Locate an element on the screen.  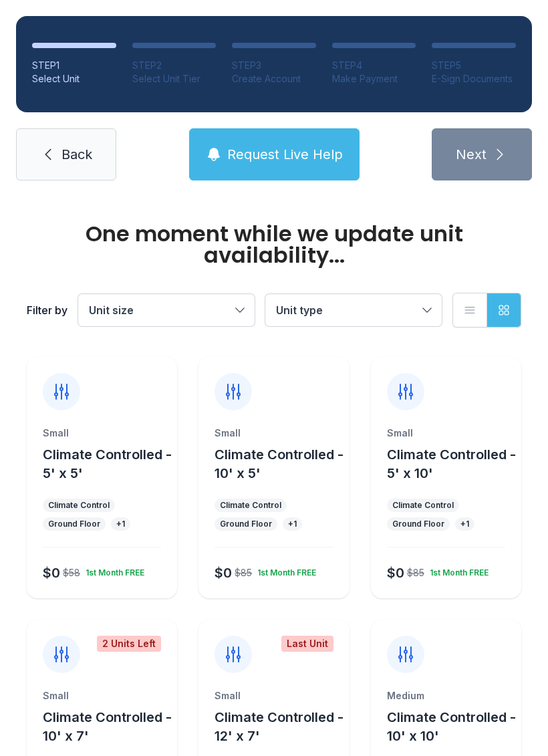
div: STEP 2 is located at coordinates (174, 65).